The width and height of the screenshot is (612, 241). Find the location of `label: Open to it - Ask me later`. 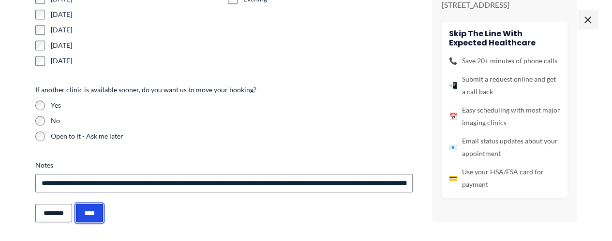

label: Open to it - Ask me later is located at coordinates (232, 136).